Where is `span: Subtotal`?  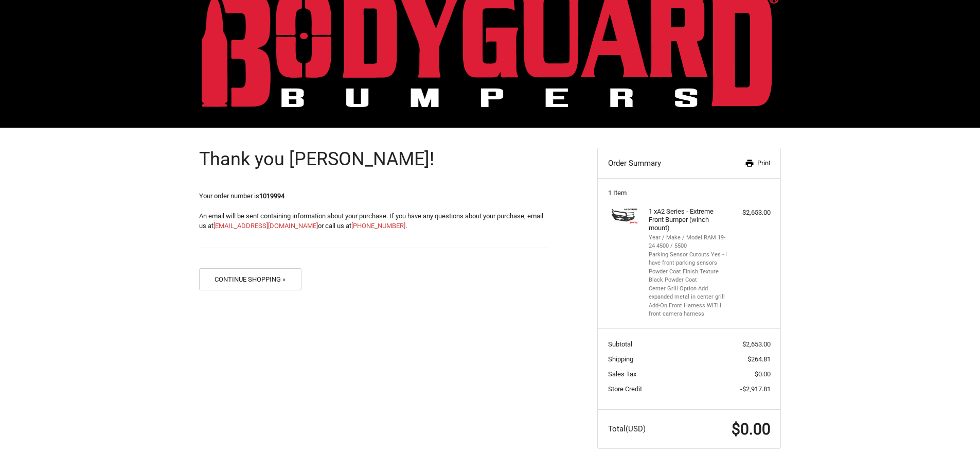
span: Subtotal is located at coordinates (620, 344).